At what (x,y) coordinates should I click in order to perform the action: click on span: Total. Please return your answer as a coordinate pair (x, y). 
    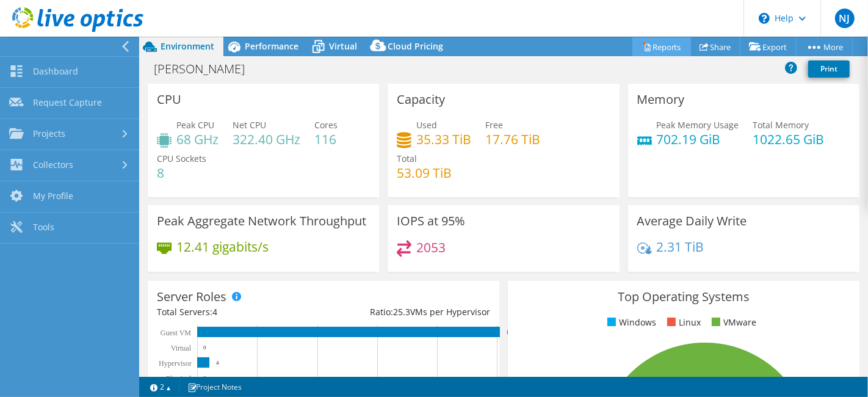
    Looking at the image, I should click on (407, 158).